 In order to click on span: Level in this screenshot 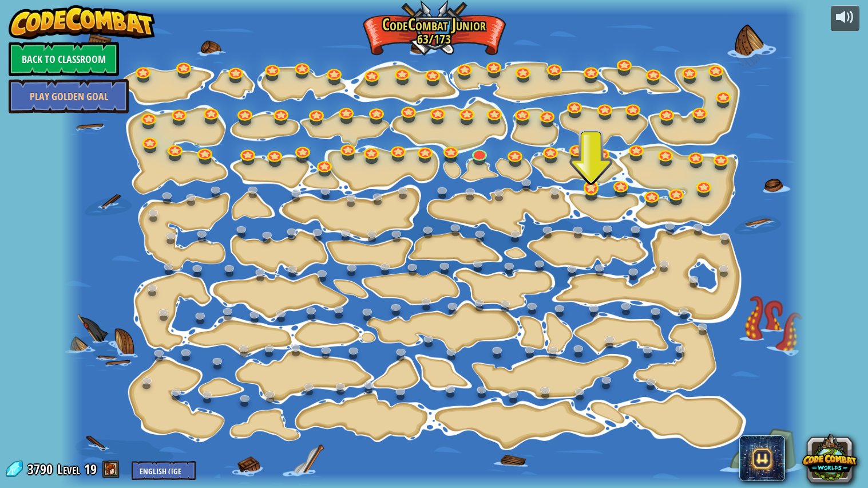, I will do `click(68, 469)`.